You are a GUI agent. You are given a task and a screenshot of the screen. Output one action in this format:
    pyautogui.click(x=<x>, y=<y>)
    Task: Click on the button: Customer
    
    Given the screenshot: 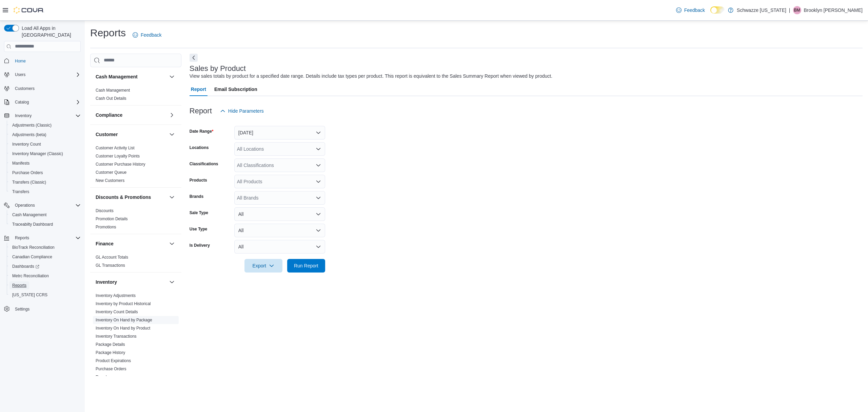 What is the action you would take?
    pyautogui.click(x=131, y=134)
    